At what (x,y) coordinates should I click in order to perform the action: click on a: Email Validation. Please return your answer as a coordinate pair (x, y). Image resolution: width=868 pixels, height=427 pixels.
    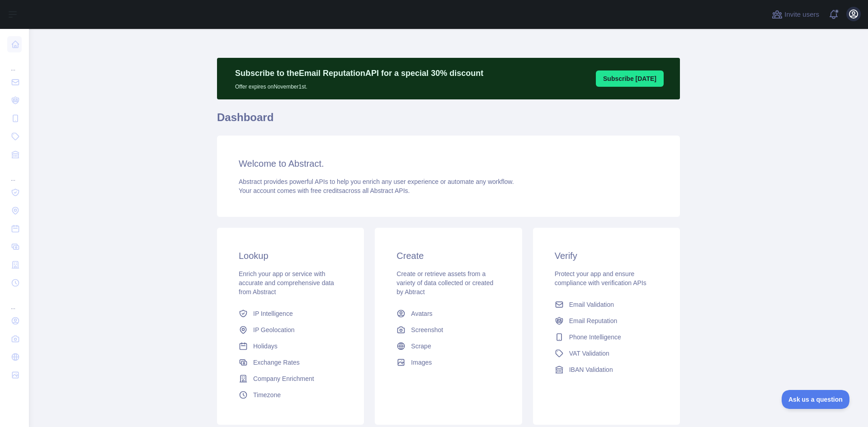
    Looking at the image, I should click on (606, 305).